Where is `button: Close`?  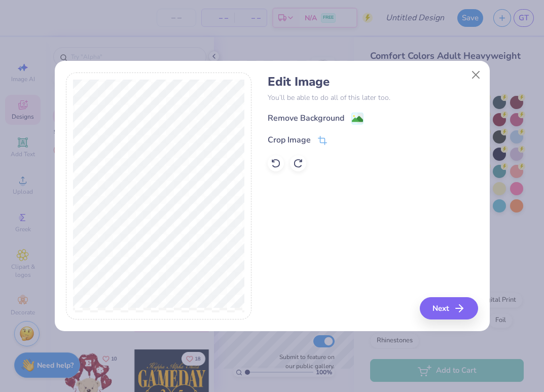
button: Close is located at coordinates (476, 75).